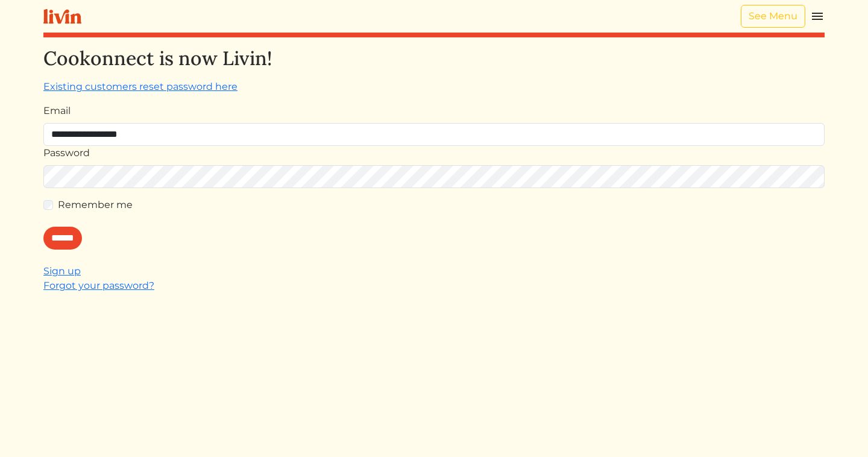 The height and width of the screenshot is (457, 868). I want to click on a: Forgot your password?, so click(99, 285).